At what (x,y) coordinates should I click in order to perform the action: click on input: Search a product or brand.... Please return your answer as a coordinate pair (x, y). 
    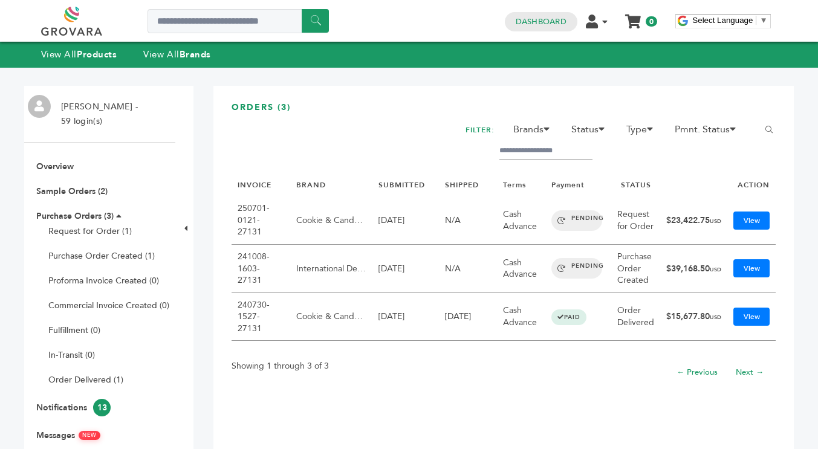
    Looking at the image, I should click on (238, 21).